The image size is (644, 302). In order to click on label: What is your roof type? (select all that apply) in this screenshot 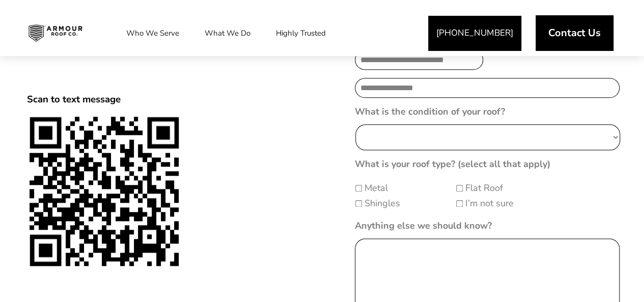, I will do `click(452, 164)`.